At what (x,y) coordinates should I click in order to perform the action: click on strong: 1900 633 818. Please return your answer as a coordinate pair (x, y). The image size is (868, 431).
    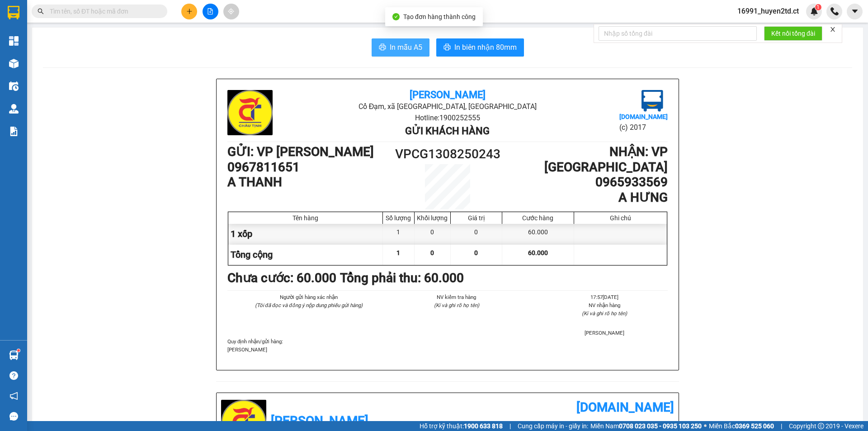
    Looking at the image, I should click on (484, 426).